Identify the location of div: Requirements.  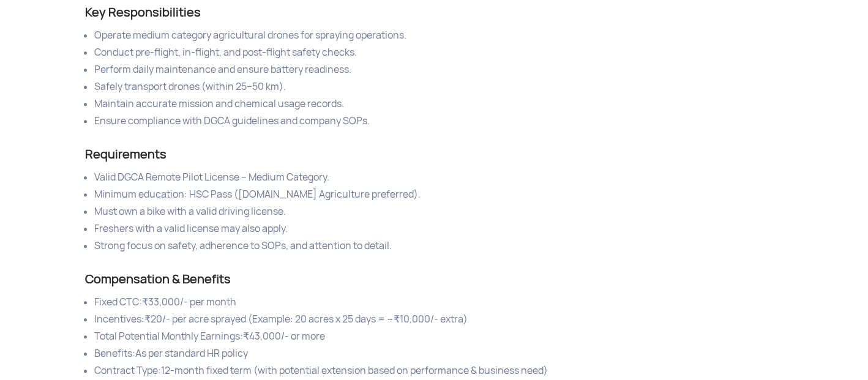
(434, 154).